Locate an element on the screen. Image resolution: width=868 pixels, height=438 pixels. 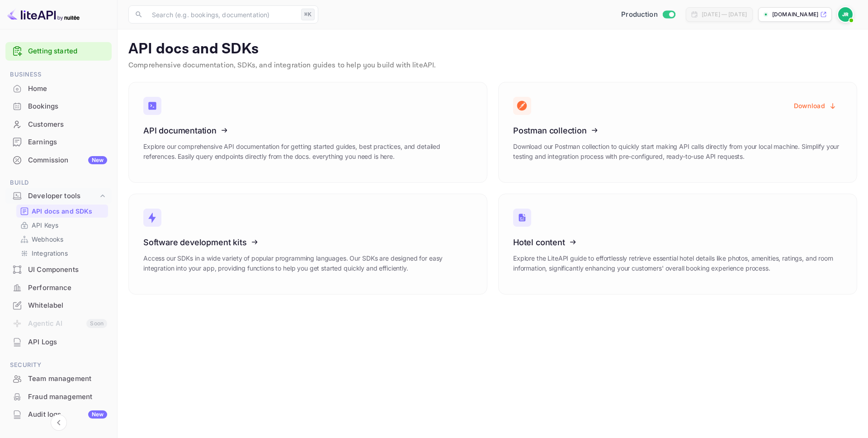
a: Home is located at coordinates (58, 88).